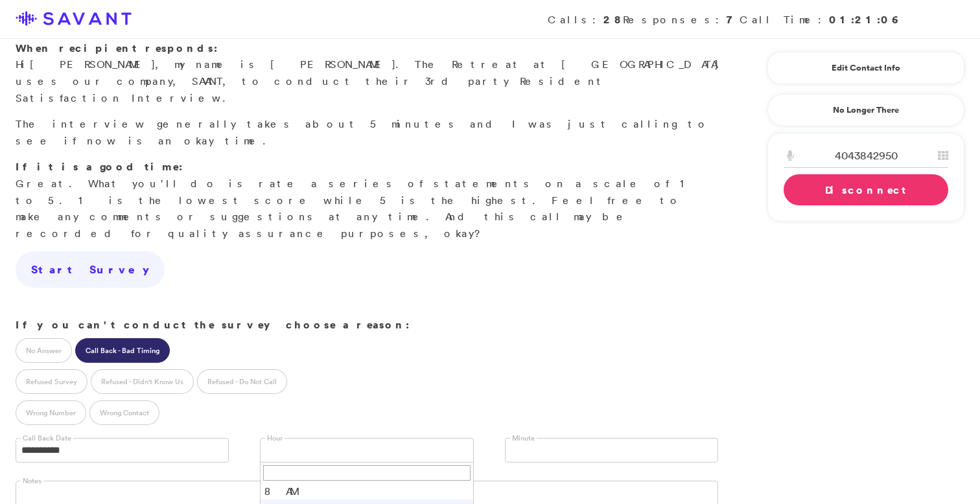 The image size is (980, 504). What do you see at coordinates (32, 481) in the screenshot?
I see `label: Notes` at bounding box center [32, 481].